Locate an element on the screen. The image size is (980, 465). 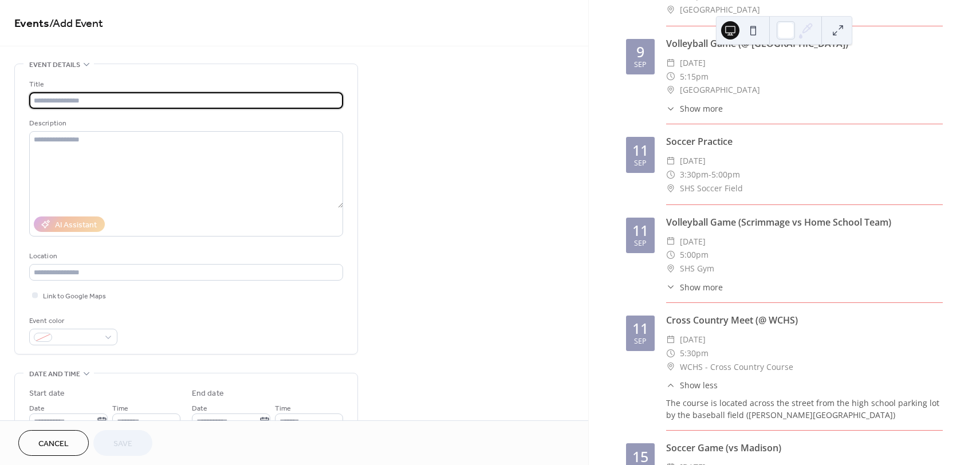
span: SHS Gym is located at coordinates (697, 268).